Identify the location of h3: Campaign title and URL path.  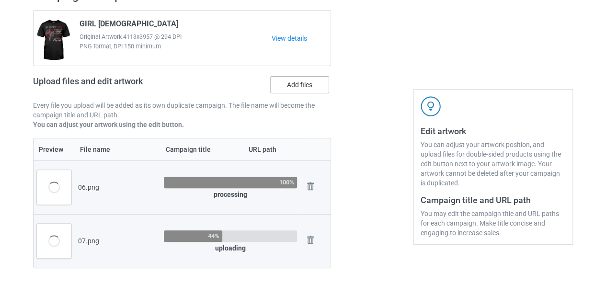
(493, 200).